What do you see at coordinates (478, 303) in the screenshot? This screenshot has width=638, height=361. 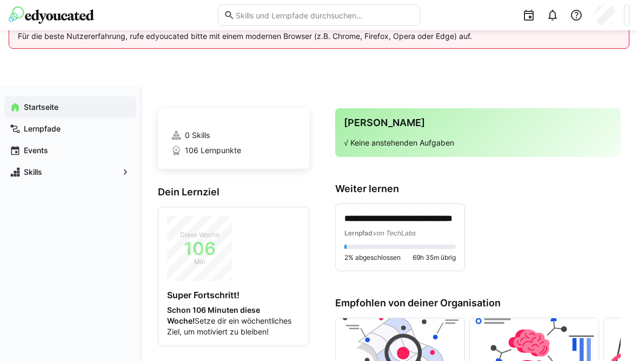 I see `h3: Empfohlen von deiner Organisation` at bounding box center [478, 303].